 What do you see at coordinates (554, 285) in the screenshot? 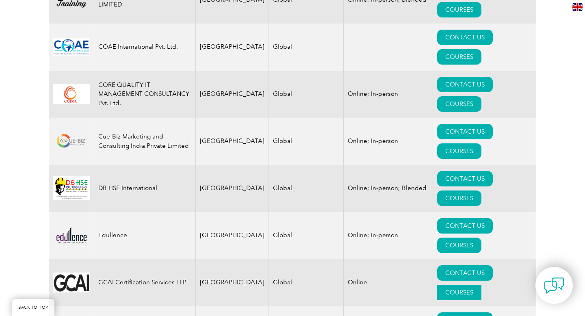
I see `img: contact-chat.png` at bounding box center [554, 285].